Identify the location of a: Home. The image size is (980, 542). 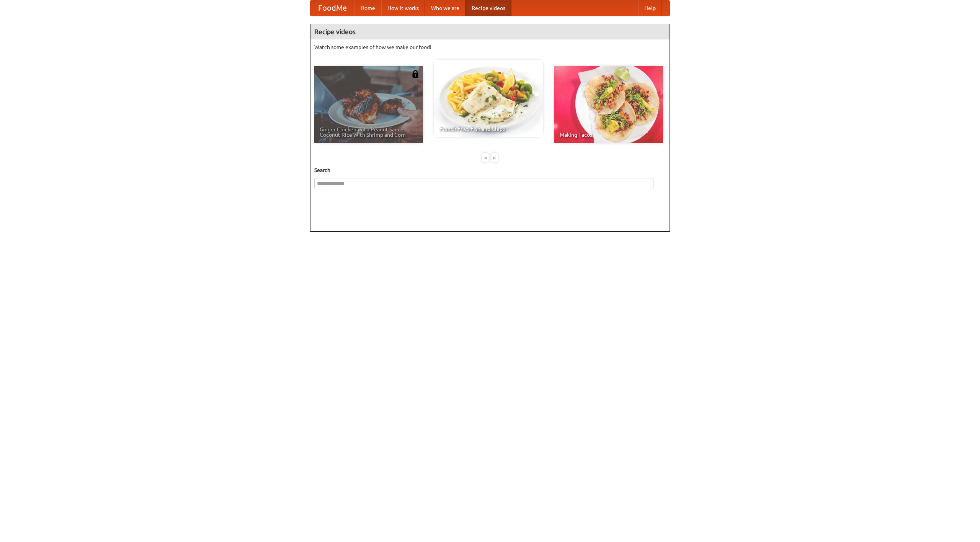
(368, 8).